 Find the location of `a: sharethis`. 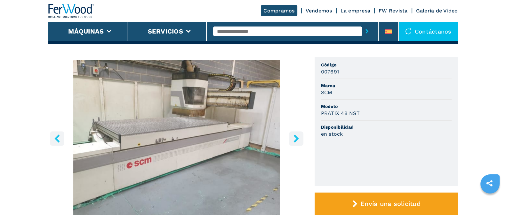

a: sharethis is located at coordinates (489, 184).